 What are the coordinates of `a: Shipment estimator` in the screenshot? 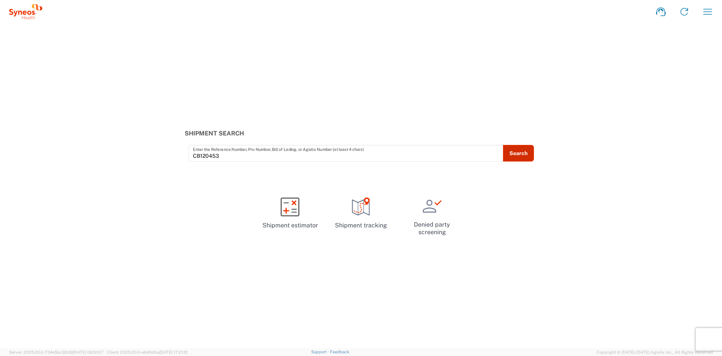 It's located at (290, 213).